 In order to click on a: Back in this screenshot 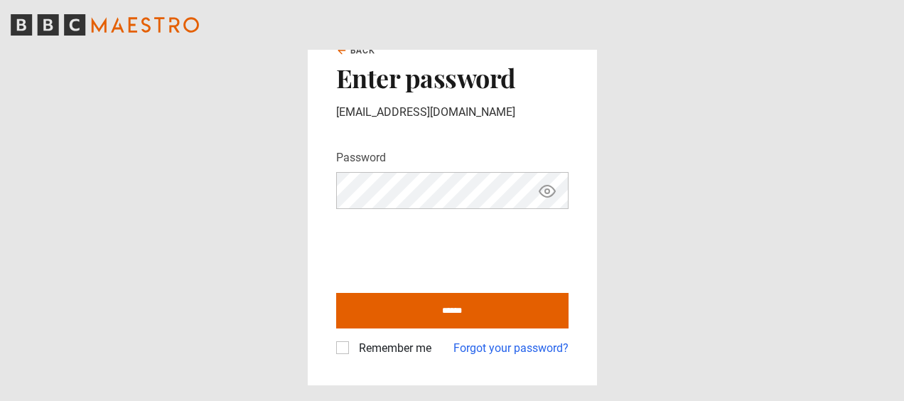, I will do `click(356, 50)`.